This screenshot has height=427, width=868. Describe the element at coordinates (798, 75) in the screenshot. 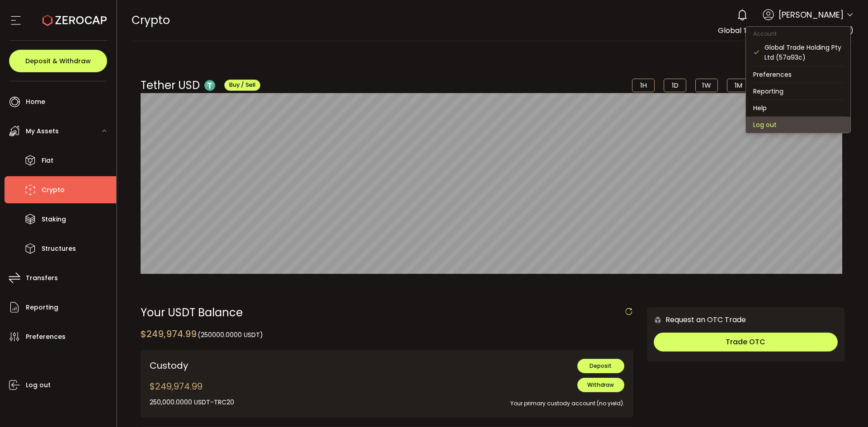

I see `li: Preferences` at that location.